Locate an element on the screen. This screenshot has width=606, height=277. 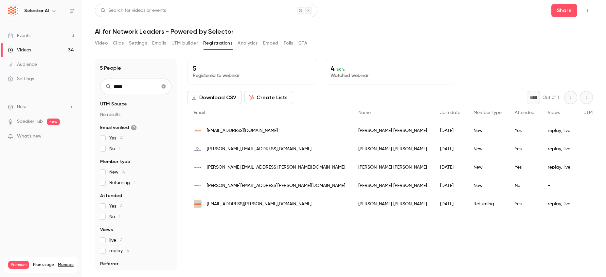
span: live is located at coordinates (116, 240).